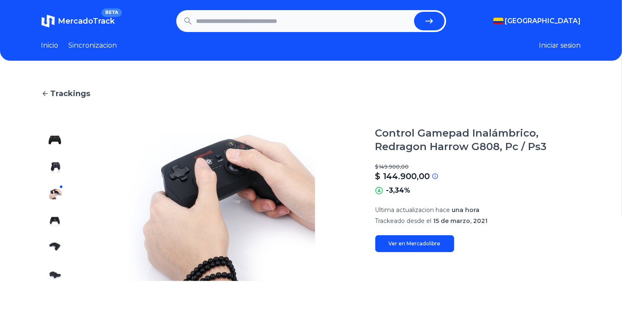 This screenshot has height=309, width=622. Describe the element at coordinates (398, 190) in the screenshot. I see `p: -3,34%` at that location.